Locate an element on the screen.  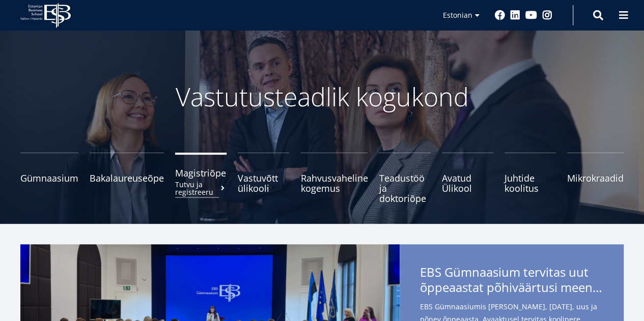
span: Bakalaureuseõpe is located at coordinates (127, 178).